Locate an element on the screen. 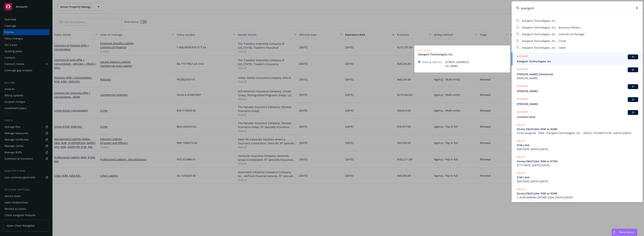  input: Search... is located at coordinates (577, 8).